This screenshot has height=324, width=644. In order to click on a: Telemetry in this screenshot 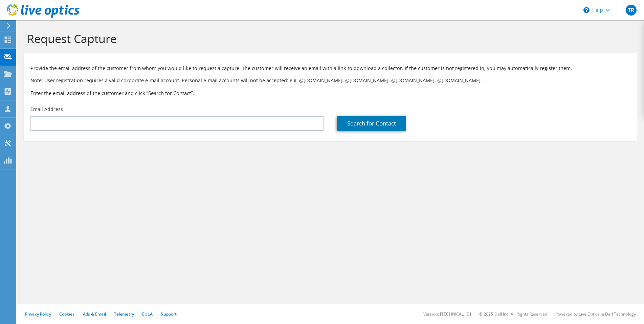, I will do `click(124, 314)`.